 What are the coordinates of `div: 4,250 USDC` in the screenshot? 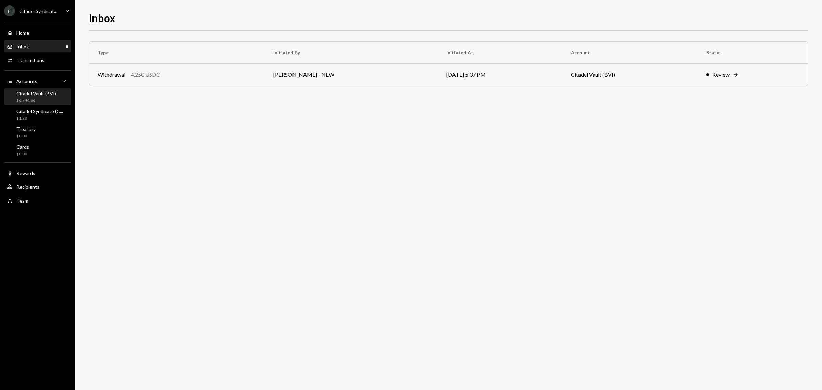 It's located at (145, 75).